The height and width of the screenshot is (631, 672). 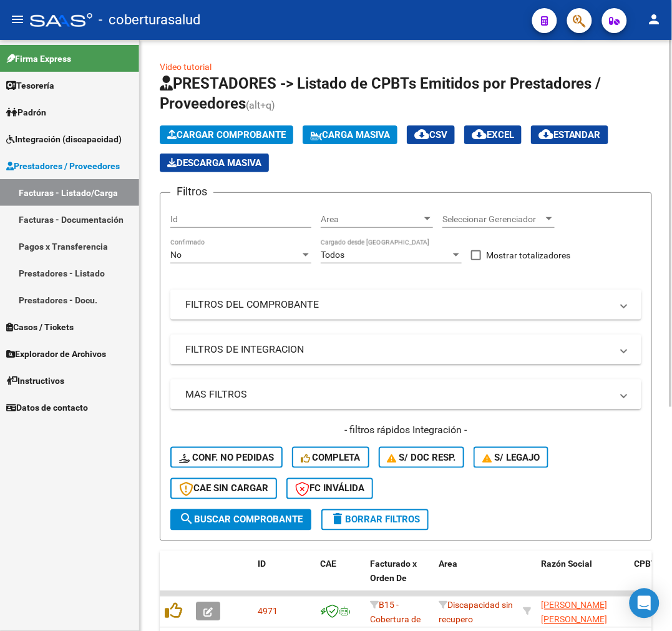 What do you see at coordinates (398, 350) in the screenshot?
I see `mat-panel-title: FILTROS DE INTEGRACION` at bounding box center [398, 350].